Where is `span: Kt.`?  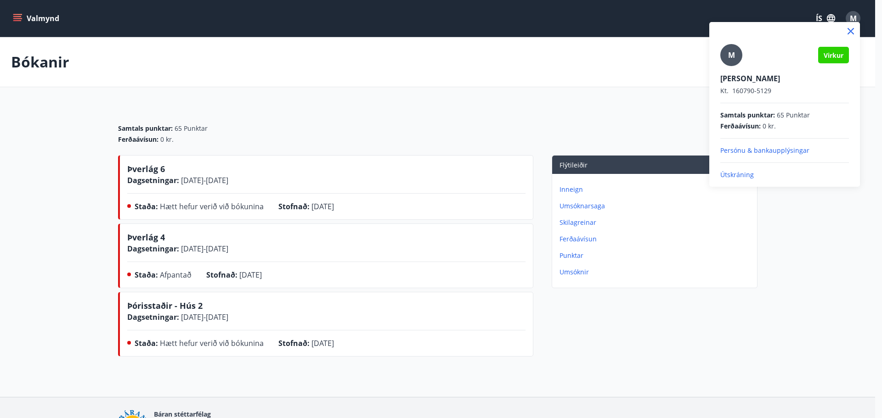
span: Kt. is located at coordinates (724, 90).